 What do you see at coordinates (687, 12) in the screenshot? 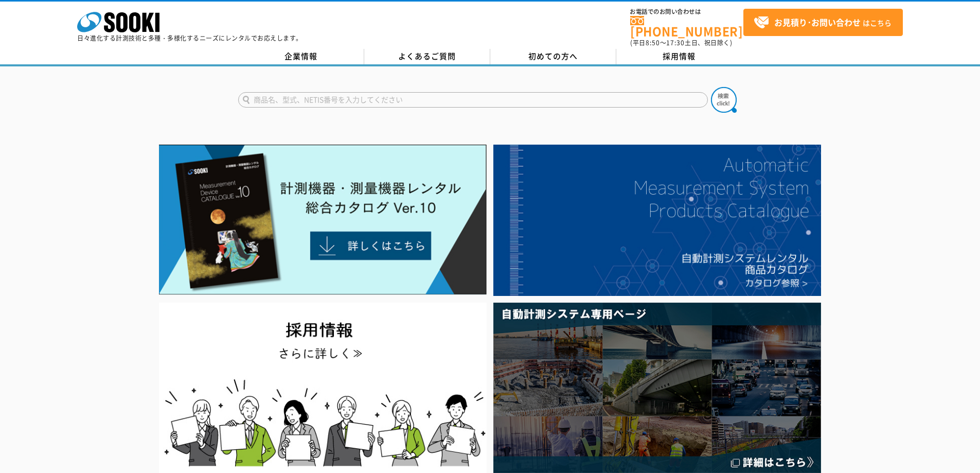
I see `span: お電話でのお問い合わせは` at bounding box center [687, 12].